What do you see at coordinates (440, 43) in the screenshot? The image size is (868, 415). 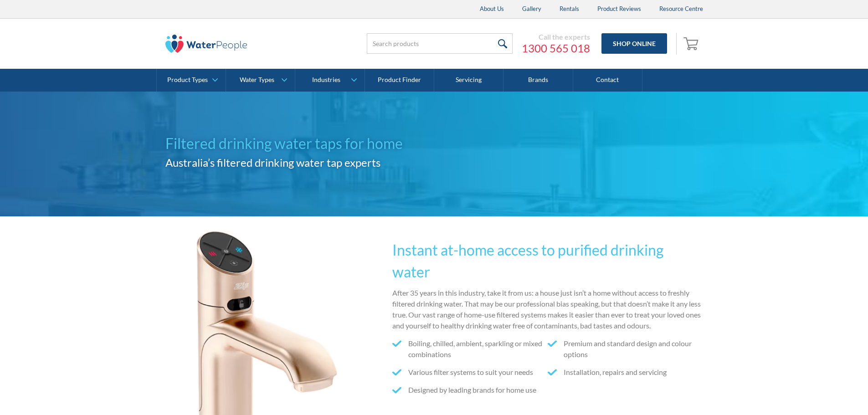 I see `input: Search products` at bounding box center [440, 43].